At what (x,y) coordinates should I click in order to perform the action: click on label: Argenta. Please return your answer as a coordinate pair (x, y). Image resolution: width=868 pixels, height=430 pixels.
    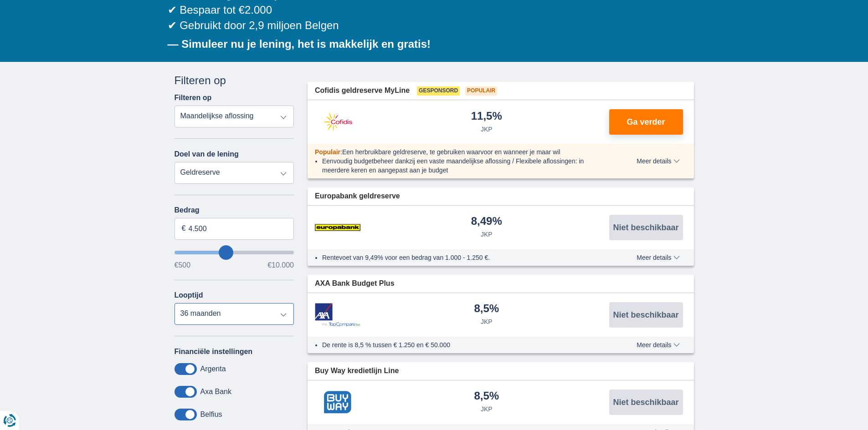
    Looking at the image, I should click on (213, 369).